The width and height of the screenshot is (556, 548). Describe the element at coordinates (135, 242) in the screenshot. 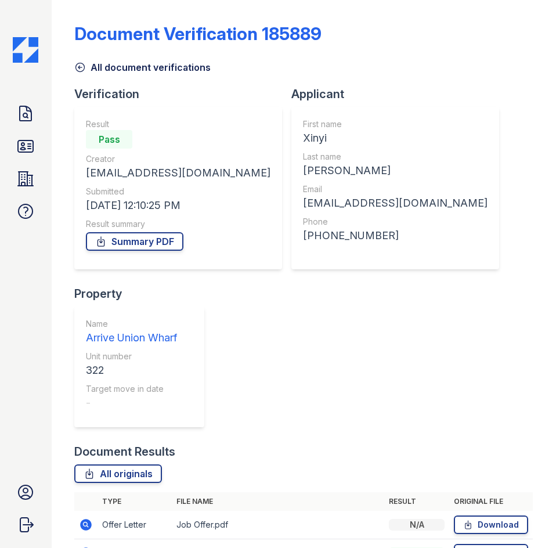

I see `a: Summary PDF` at that location.